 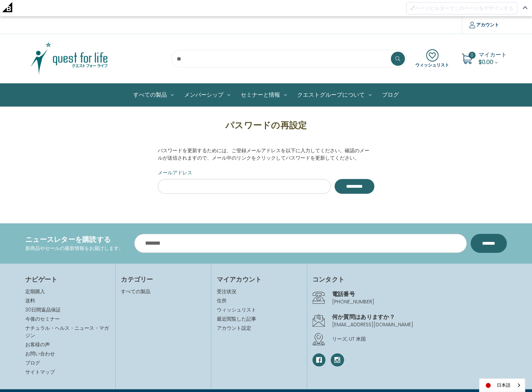 What do you see at coordinates (67, 331) in the screenshot?
I see `a: ナチュラル・ヘルス・ニュース・マガジン` at bounding box center [67, 331].